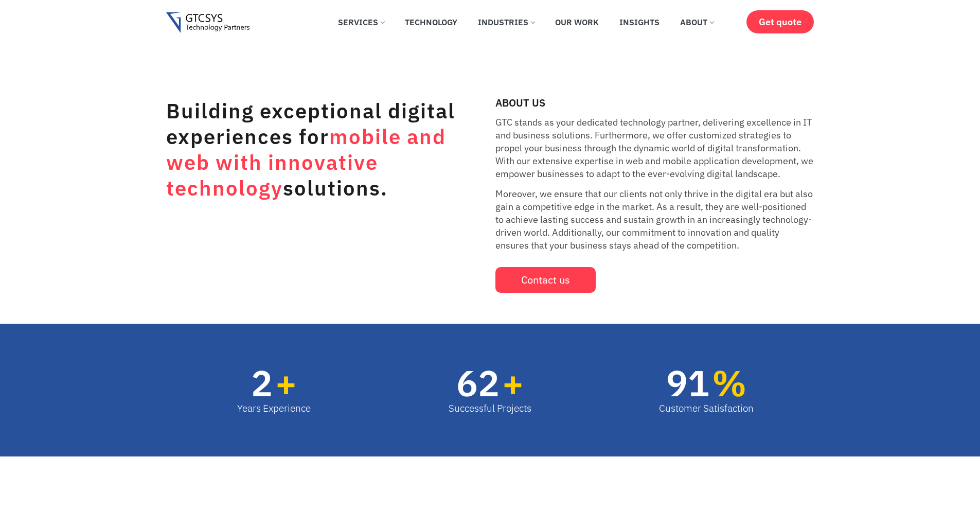 Image resolution: width=980 pixels, height=510 pixels. Describe the element at coordinates (361, 22) in the screenshot. I see `a: Services` at that location.